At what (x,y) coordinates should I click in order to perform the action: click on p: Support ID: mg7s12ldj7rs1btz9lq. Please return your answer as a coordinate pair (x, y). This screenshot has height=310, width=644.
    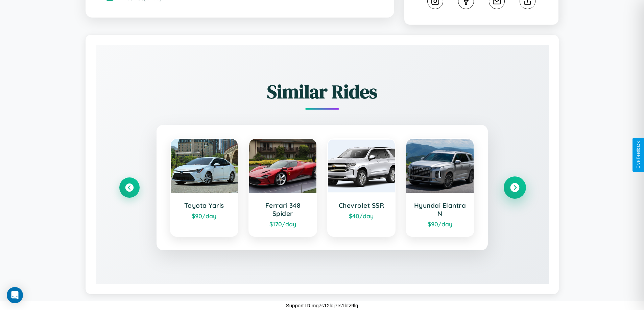
    Looking at the image, I should click on (322, 306).